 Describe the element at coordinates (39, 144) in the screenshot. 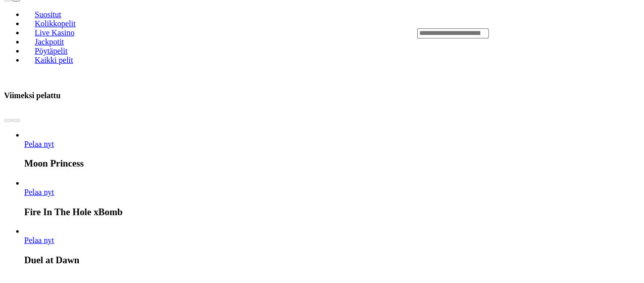

I see `a: Moon Princess` at that location.